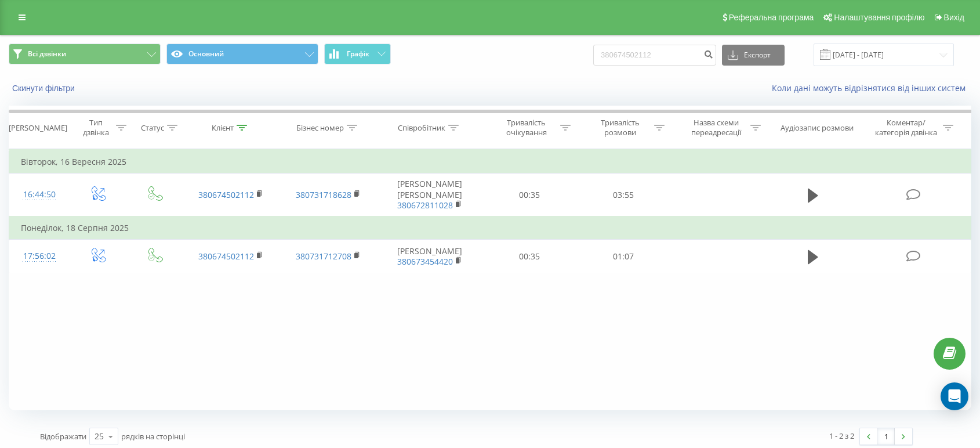  I want to click on button: Графік, so click(357, 54).